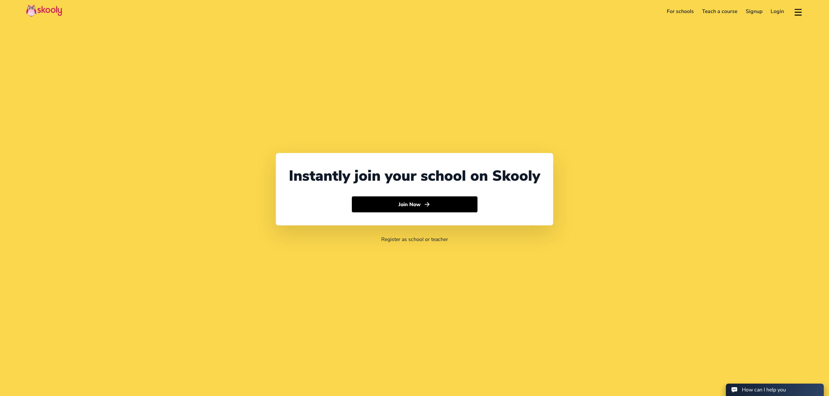 Image resolution: width=829 pixels, height=396 pixels. I want to click on img: Skooly, so click(44, 10).